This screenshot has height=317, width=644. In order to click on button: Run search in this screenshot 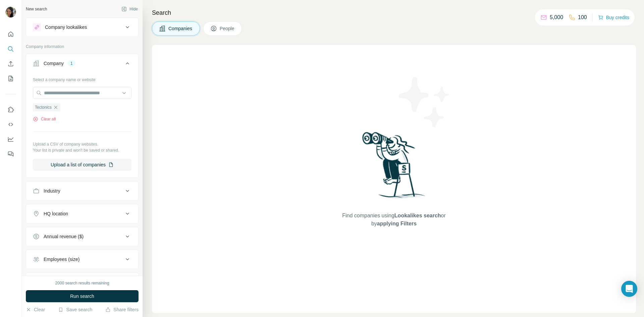, I will do `click(82, 296)`.